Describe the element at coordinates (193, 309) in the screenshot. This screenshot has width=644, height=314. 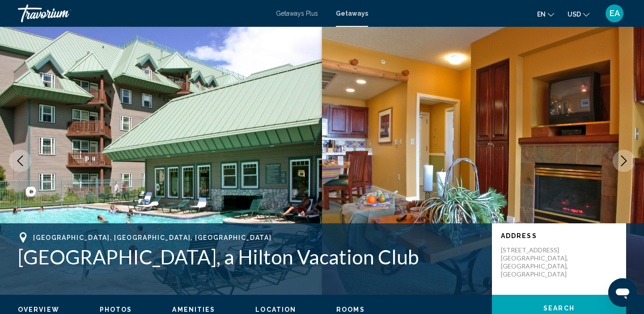
I see `button: Amenities` at that location.